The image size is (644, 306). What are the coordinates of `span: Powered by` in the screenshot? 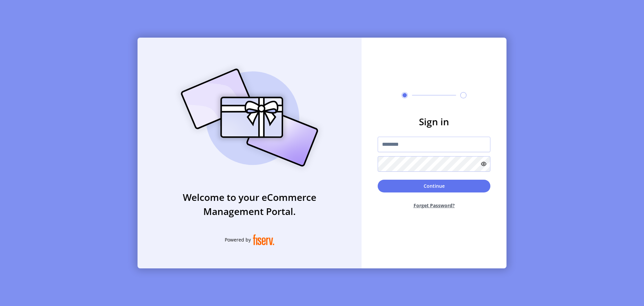 It's located at (238, 240).